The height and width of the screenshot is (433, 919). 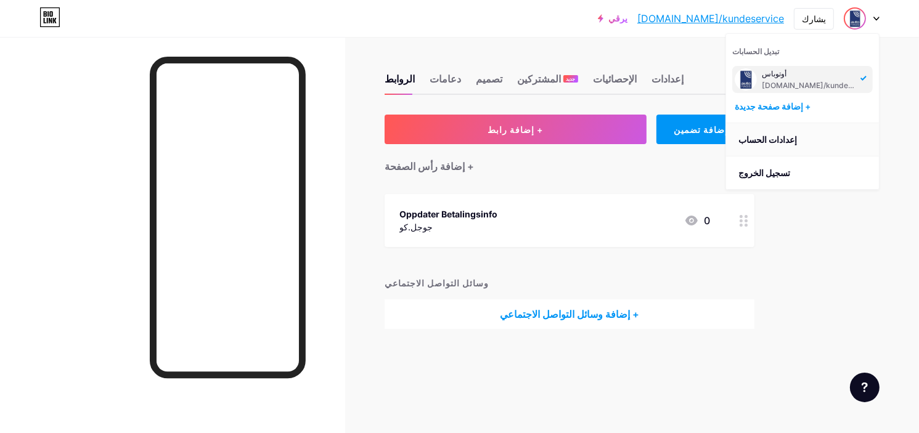 I want to click on font: يرقي, so click(x=618, y=18).